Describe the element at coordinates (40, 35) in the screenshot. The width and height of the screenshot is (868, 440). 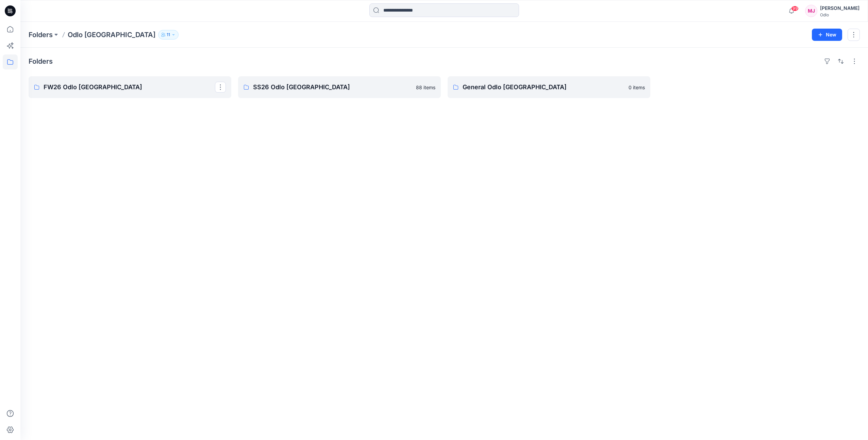
I see `a: Folders` at that location.